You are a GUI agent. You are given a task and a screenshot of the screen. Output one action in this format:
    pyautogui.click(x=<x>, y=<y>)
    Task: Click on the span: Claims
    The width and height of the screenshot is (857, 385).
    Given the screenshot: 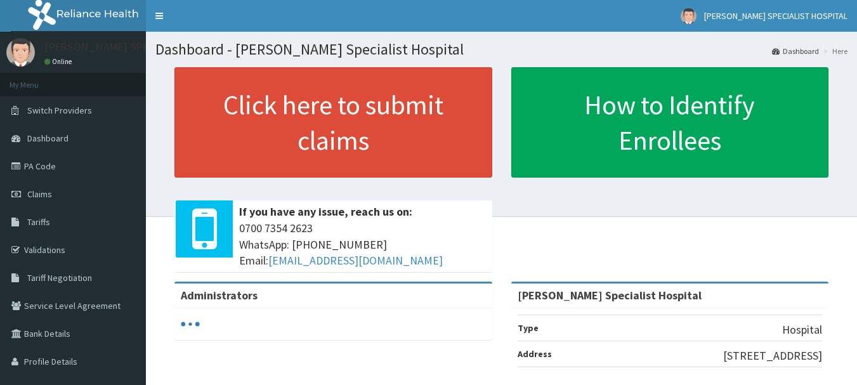 What is the action you would take?
    pyautogui.click(x=39, y=194)
    